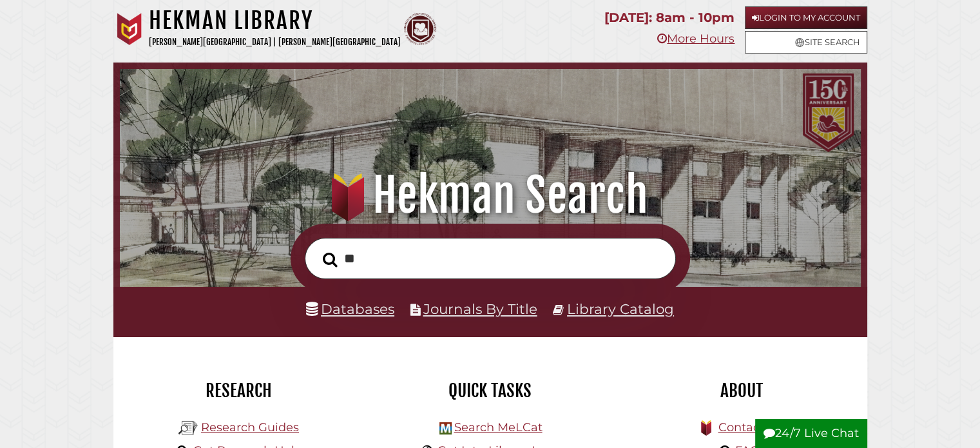  What do you see at coordinates (420, 29) in the screenshot?
I see `img: Calvin Theological Seminary` at bounding box center [420, 29].